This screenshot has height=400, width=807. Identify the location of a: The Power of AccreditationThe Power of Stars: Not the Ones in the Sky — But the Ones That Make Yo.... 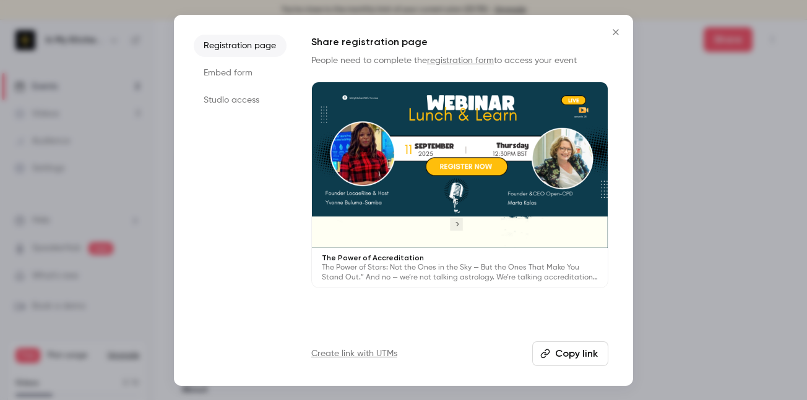
(460, 185).